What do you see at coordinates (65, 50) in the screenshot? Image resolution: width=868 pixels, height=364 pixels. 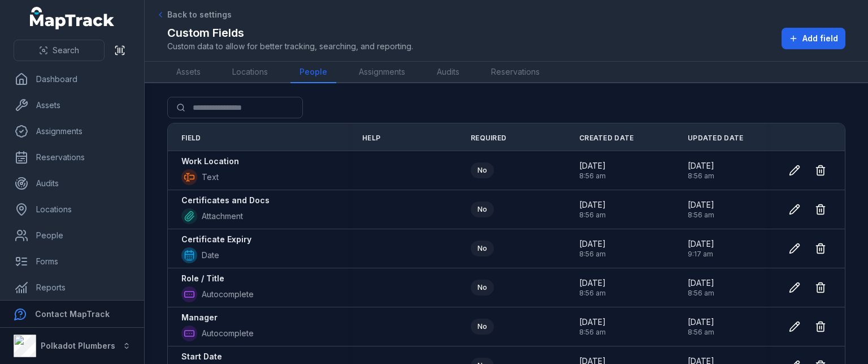 I see `span: Search` at bounding box center [65, 50].